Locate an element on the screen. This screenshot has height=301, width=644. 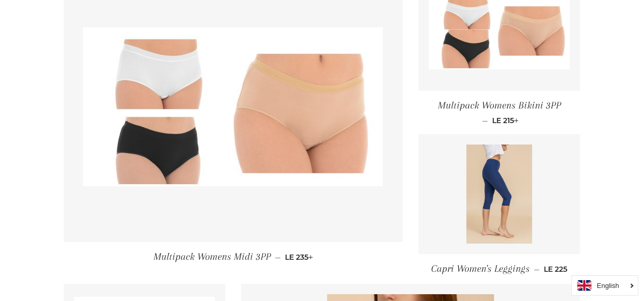
span: Multipack Womens Midi 3PP is located at coordinates (212, 257).